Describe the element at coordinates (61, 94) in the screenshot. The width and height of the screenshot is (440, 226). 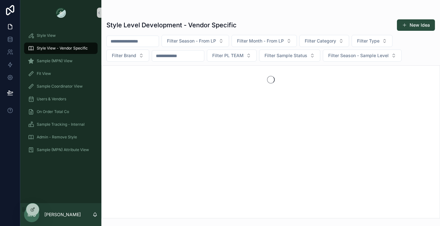
I see `div: scrollable content` at that location.